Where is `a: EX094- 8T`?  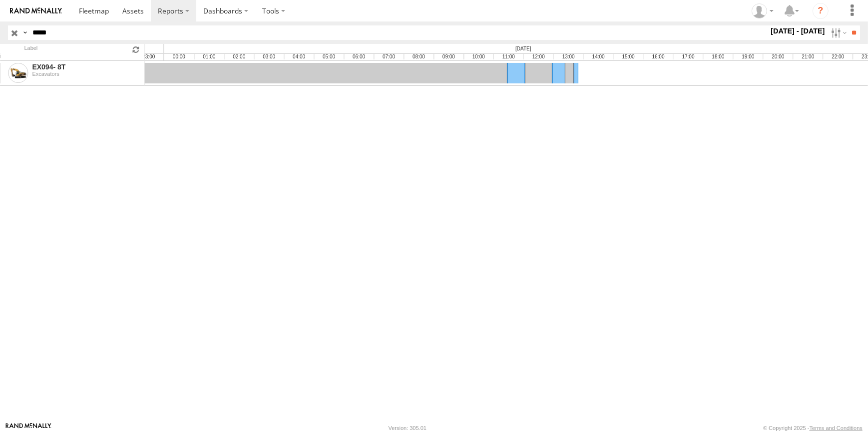 a: EX094- 8T is located at coordinates (86, 67).